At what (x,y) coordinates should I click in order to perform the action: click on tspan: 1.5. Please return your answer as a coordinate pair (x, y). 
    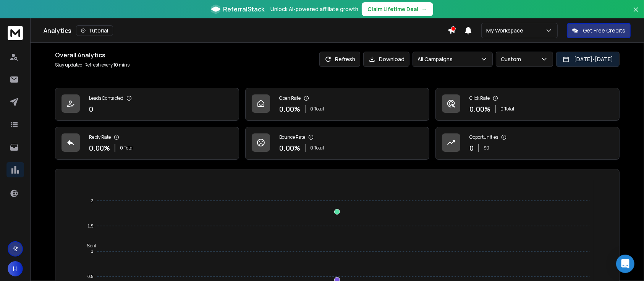
    Looking at the image, I should click on (90, 226).